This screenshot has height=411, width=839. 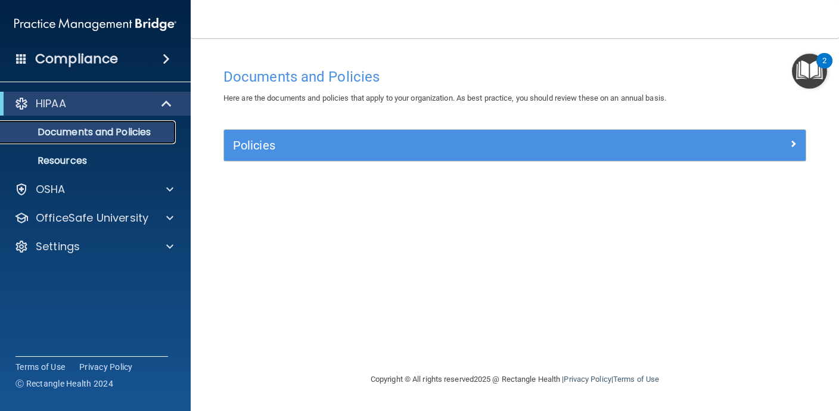 I want to click on span: Here are the documents and policies that apply to your organization. As best practice, you should..., so click(x=444, y=98).